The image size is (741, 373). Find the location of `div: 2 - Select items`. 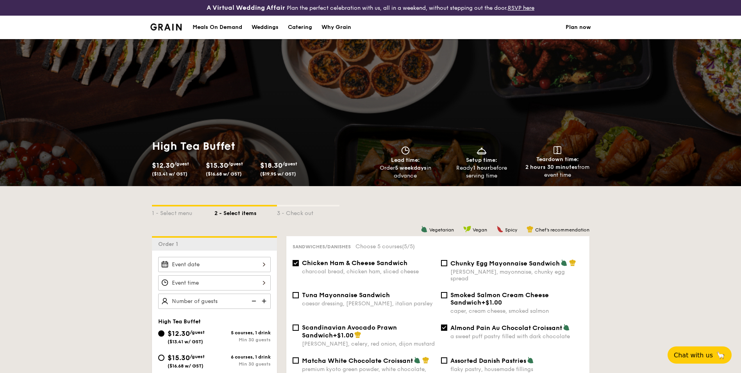

div: 2 - Select items is located at coordinates (246, 212).